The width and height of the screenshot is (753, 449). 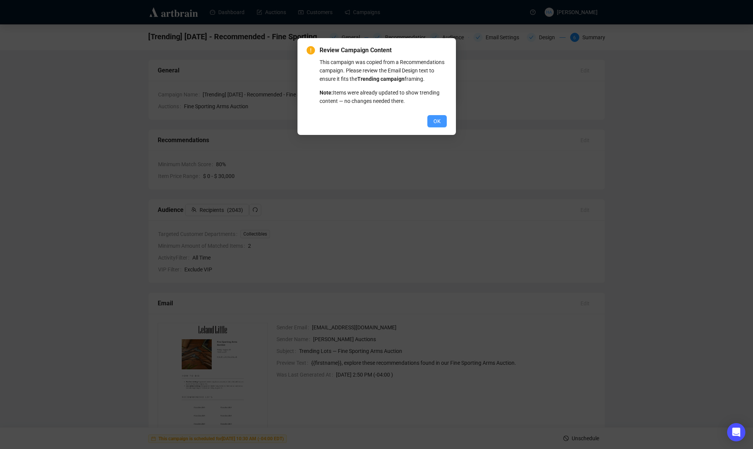 I want to click on span: exclamation-circle, so click(x=311, y=50).